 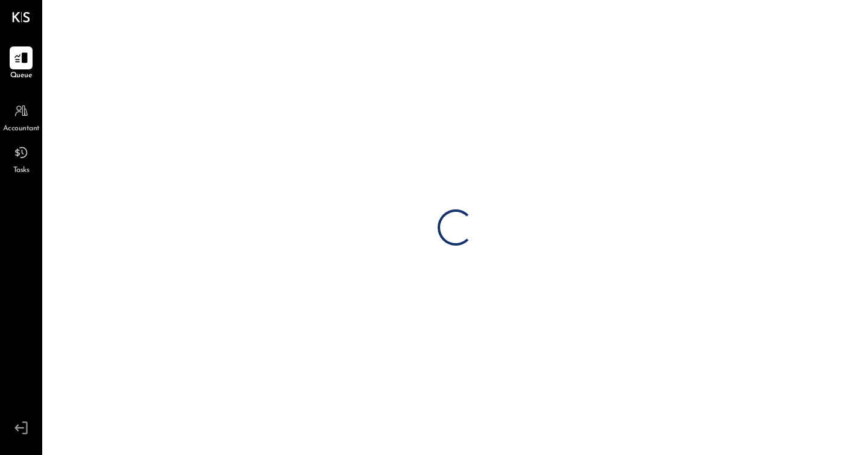 I want to click on span: Tasks, so click(x=21, y=171).